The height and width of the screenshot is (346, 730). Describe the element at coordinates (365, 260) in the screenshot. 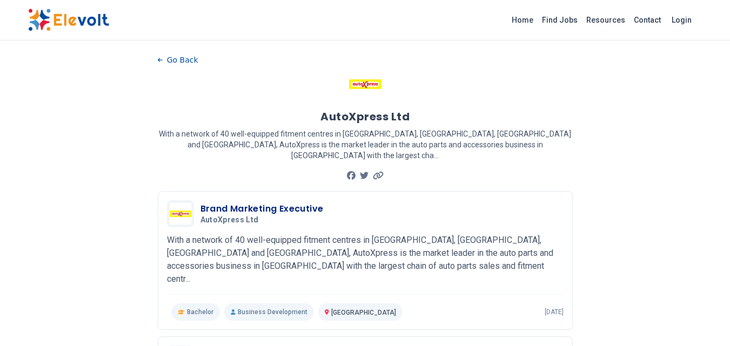

I see `a: AutoXpress LtdBrand Marketing ExecutiveAutoXpress LtdWith a network of 40 well-equipped fitment c...` at that location.